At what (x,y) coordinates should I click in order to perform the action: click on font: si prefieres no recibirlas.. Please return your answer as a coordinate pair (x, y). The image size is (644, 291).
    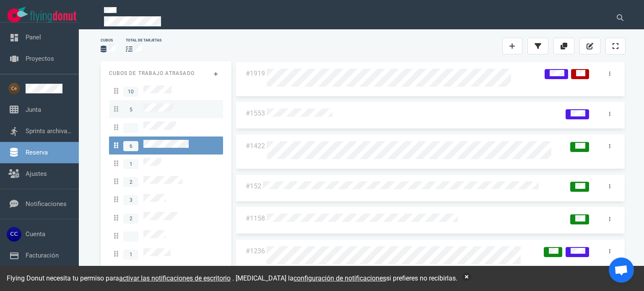
    Looking at the image, I should click on (422, 278).